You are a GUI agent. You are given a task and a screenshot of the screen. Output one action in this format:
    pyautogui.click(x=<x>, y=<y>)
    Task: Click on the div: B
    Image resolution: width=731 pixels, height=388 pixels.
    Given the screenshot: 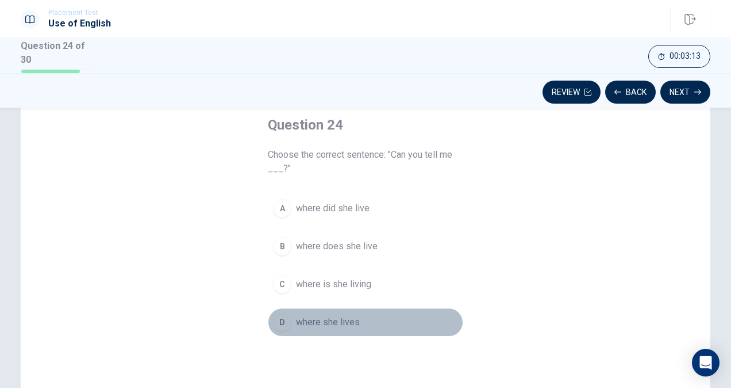 What is the action you would take?
    pyautogui.click(x=282, y=246)
    